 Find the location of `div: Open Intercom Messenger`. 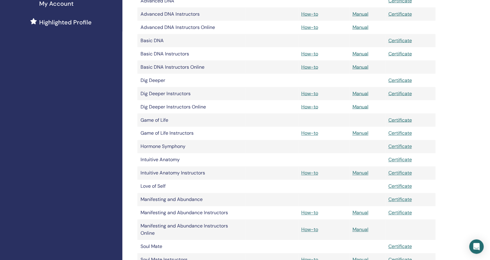

div: Open Intercom Messenger is located at coordinates (477, 247).